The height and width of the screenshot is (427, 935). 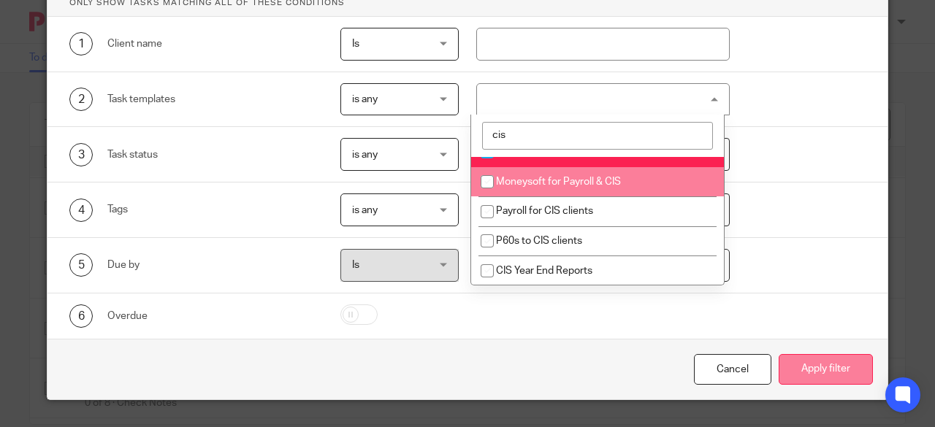 What do you see at coordinates (81, 316) in the screenshot?
I see `div: 6` at bounding box center [81, 316].